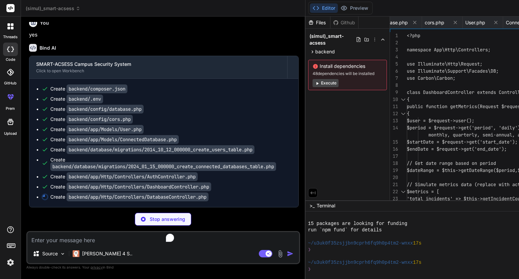  What do you see at coordinates (394, 35) in the screenshot?
I see `div: 1` at bounding box center [394, 35].